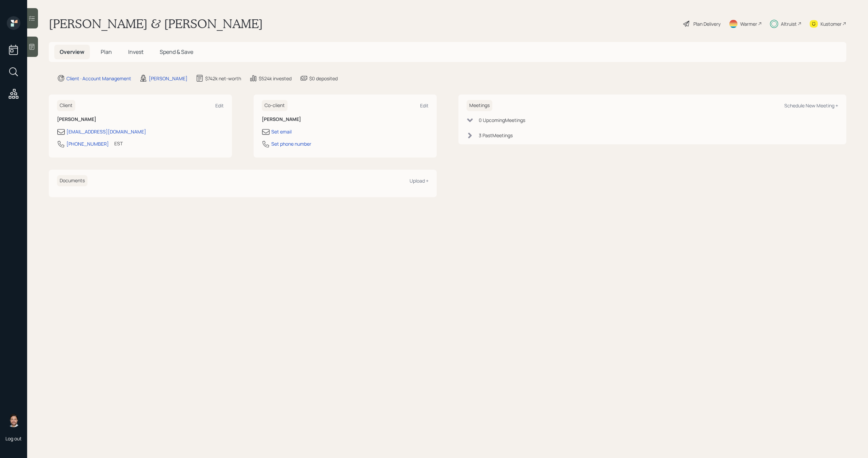  Describe the element at coordinates (496, 135) in the screenshot. I see `div: 3 Past Meeting s` at that location.